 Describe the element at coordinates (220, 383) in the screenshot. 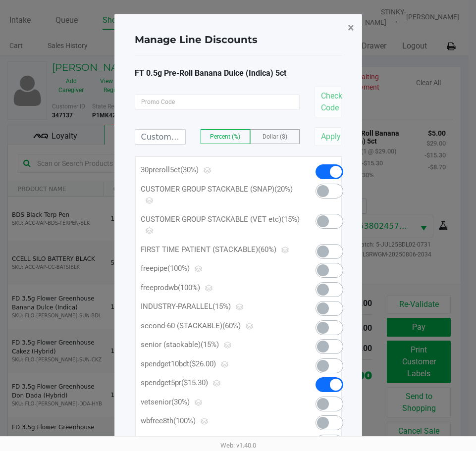

I see `p: spendget5pr` at that location.